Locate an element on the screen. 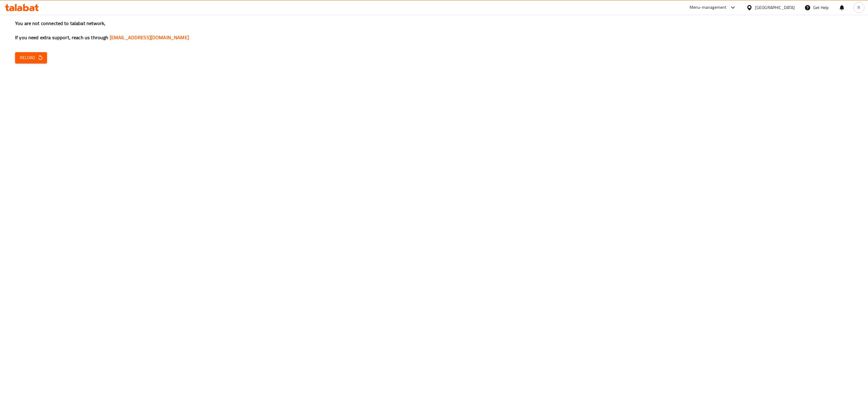  h3: You are not connected to talabat network, If you need extra support, reach us through is located at coordinates (434, 30).